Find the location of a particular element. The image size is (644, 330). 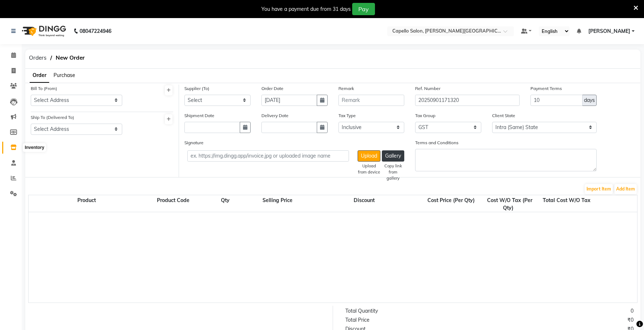

input: ex. https://img.dingg.app/invoice.jpg or uploaded image name is located at coordinates (268, 156).